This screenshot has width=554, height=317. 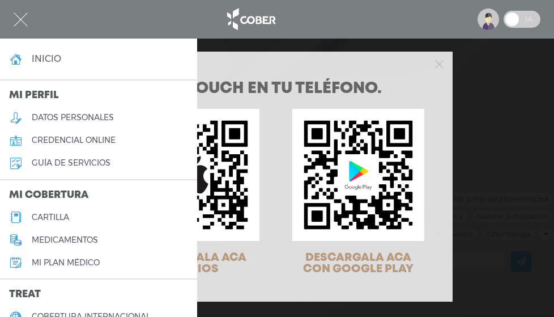 What do you see at coordinates (50, 217) in the screenshot?
I see `h5: cartilla` at bounding box center [50, 217].